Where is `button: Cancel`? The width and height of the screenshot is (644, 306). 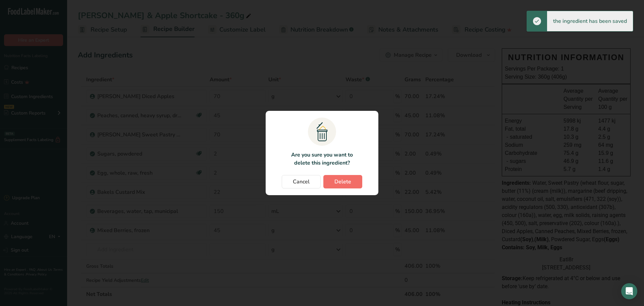
button: Cancel is located at coordinates (301, 182).